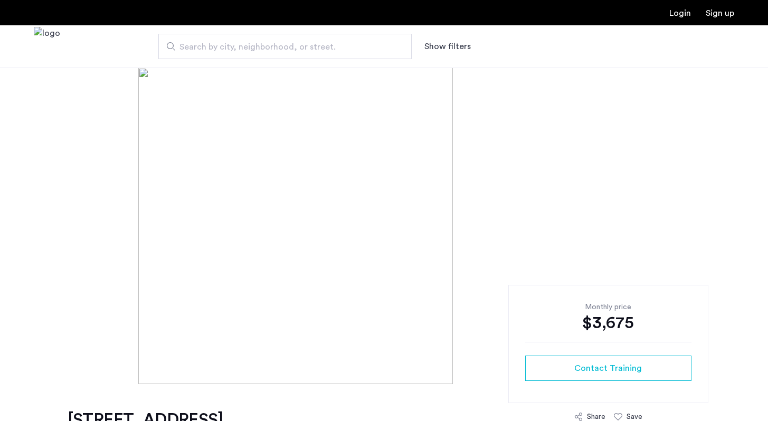  Describe the element at coordinates (608, 368) in the screenshot. I see `button: button` at that location.